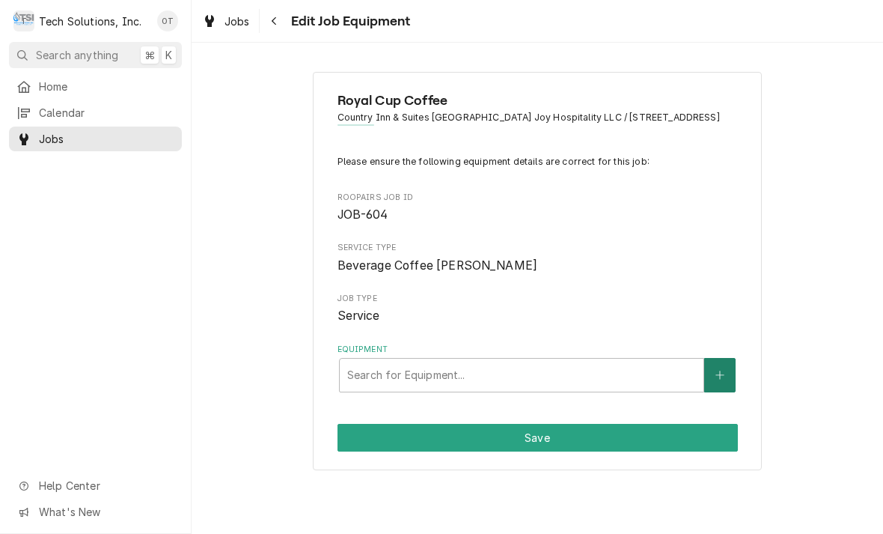 Image resolution: width=883 pixels, height=534 pixels. What do you see at coordinates (168, 55) in the screenshot?
I see `span: K` at bounding box center [168, 55].